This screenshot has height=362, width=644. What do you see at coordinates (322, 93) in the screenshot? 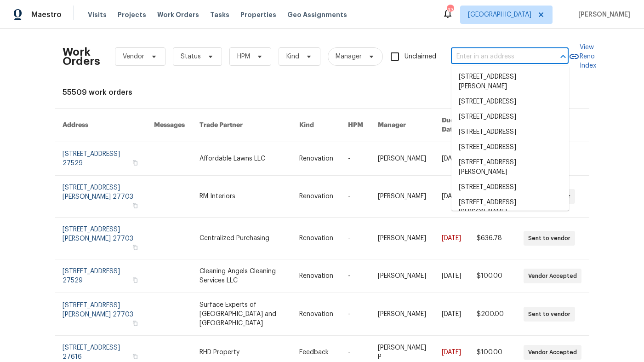
I see `div: 55509 work orders` at bounding box center [322, 93].